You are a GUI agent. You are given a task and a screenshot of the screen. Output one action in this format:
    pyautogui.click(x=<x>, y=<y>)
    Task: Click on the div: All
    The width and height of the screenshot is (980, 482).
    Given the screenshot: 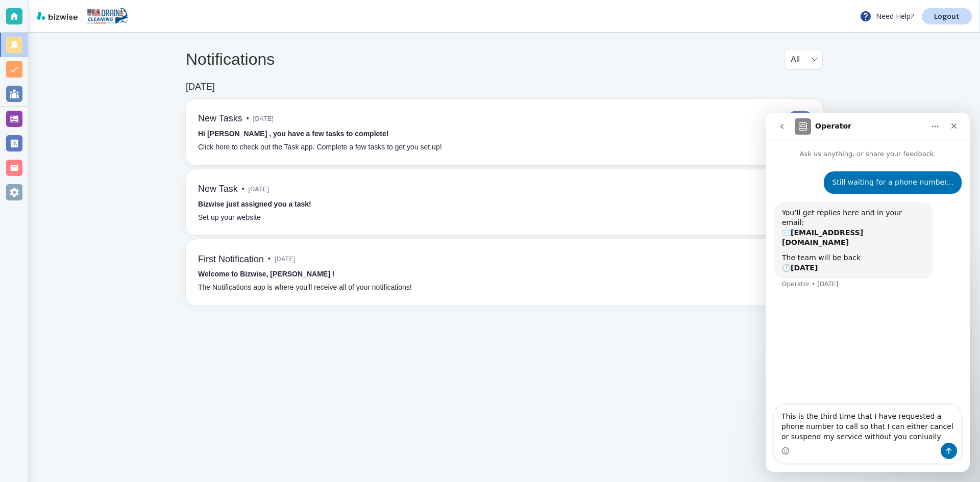 What is the action you would take?
    pyautogui.click(x=803, y=59)
    